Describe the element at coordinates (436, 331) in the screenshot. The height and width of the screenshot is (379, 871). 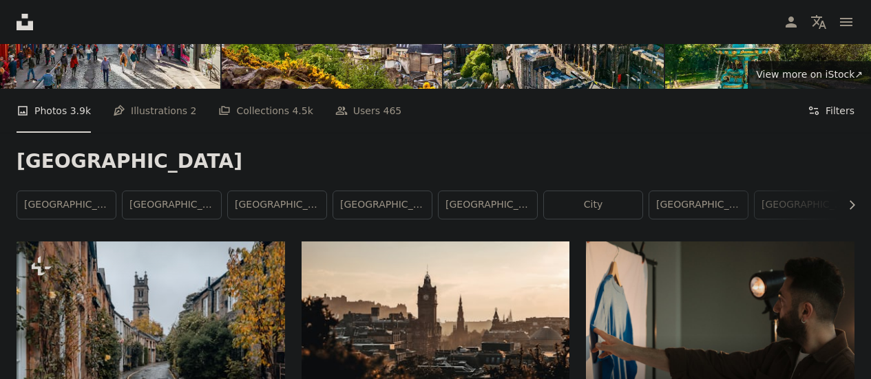
I see `a: Calton Hill, Edinburgh, United Kingdom` at that location.